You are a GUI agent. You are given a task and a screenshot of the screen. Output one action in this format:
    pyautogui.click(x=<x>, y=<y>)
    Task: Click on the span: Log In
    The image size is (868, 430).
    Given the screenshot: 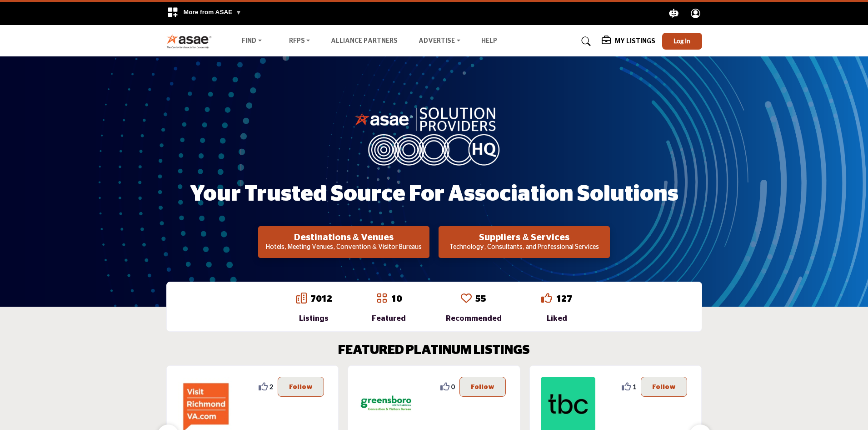 What is the action you would take?
    pyautogui.click(x=682, y=41)
    